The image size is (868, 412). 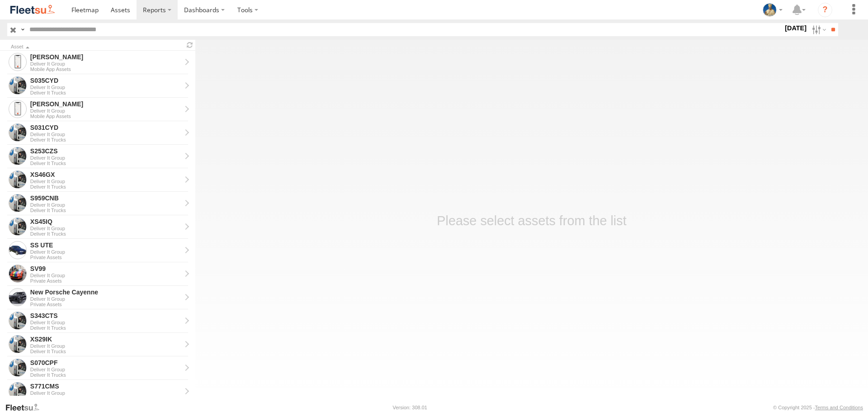 I want to click on div: S771CMS - View Asset History, so click(x=106, y=386).